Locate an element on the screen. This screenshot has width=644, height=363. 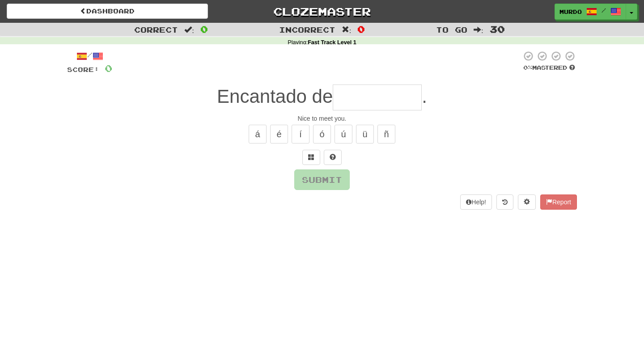
div: Nice to meet you. is located at coordinates (322, 119).